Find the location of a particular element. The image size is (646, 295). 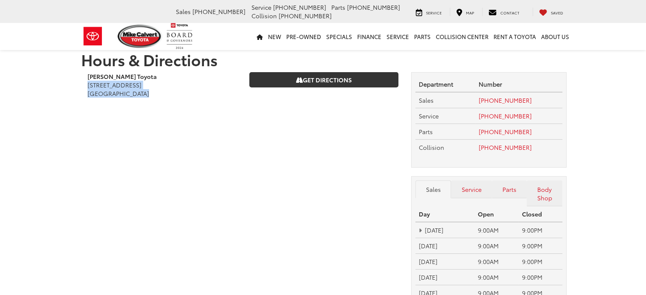

span: Map is located at coordinates (470, 12).